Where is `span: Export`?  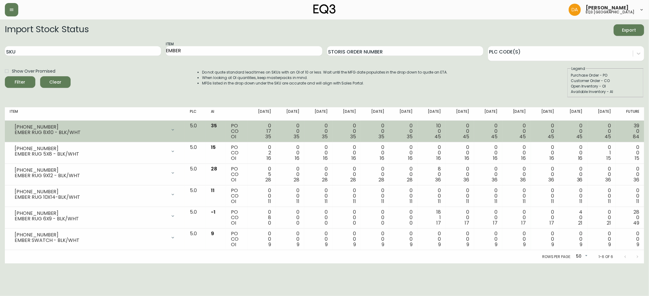 span: Export is located at coordinates (629, 30).